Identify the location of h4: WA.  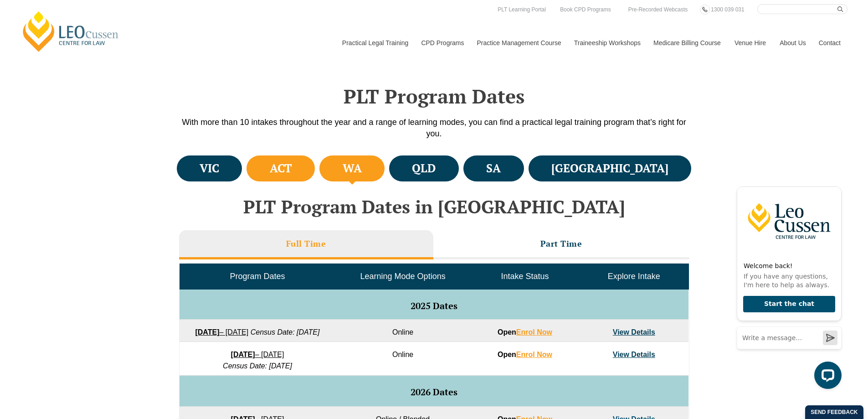
(352, 168).